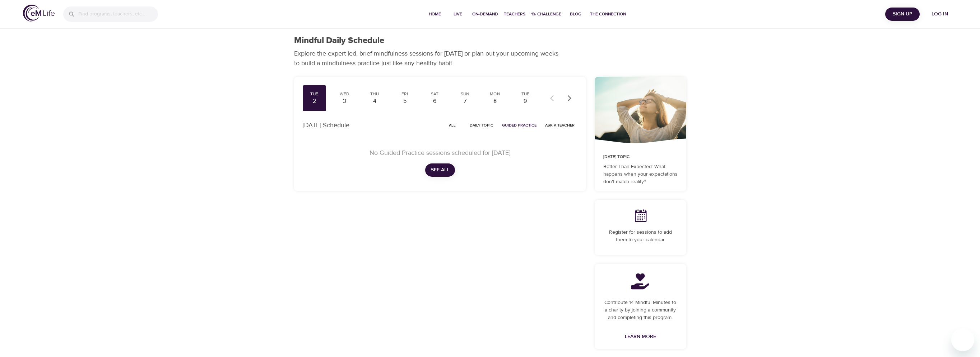 Image resolution: width=980 pixels, height=357 pixels. What do you see at coordinates (452, 125) in the screenshot?
I see `span: All` at bounding box center [452, 125].